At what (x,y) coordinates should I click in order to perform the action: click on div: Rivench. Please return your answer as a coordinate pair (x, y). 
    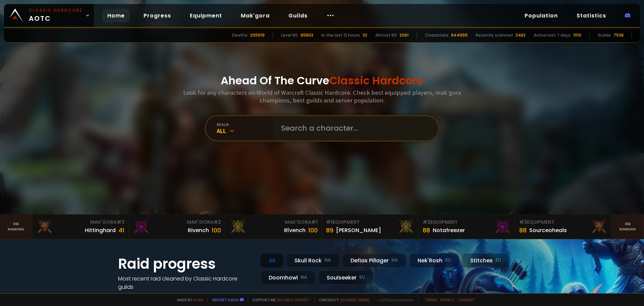
    Looking at the image, I should click on (198, 230).